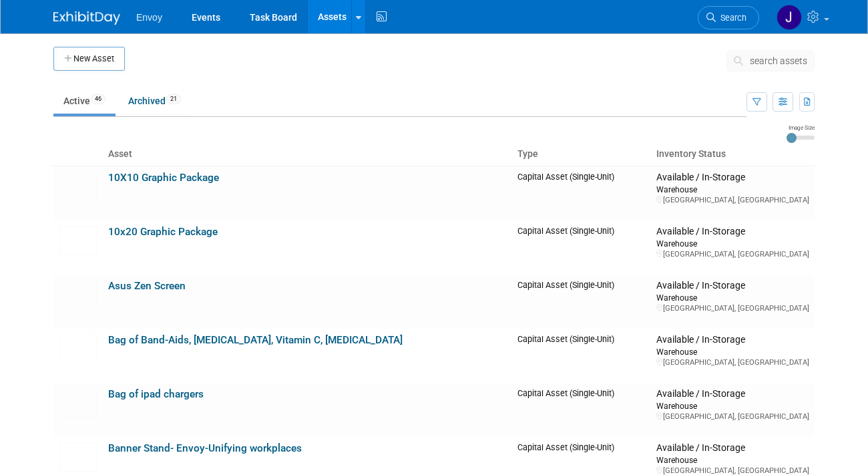 This screenshot has height=475, width=868. I want to click on th: Type, so click(582, 154).